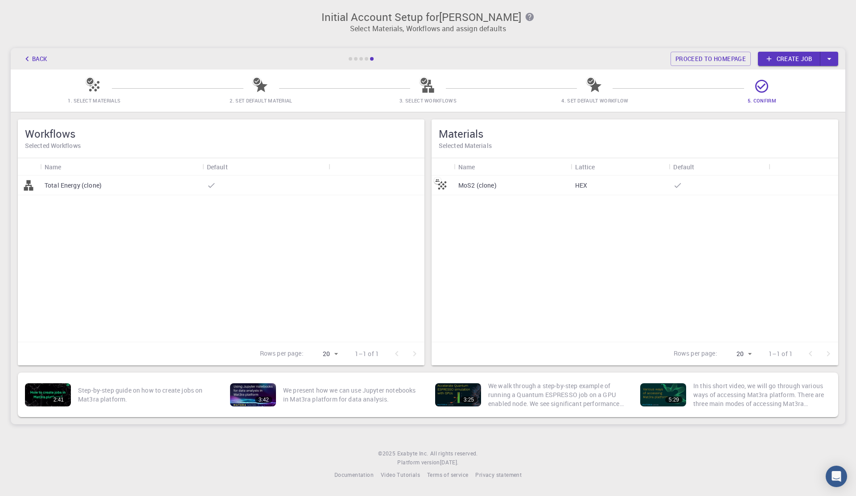 The width and height of the screenshot is (856, 496). Describe the element at coordinates (221, 146) in the screenshot. I see `h6: Selected Workflows` at that location.